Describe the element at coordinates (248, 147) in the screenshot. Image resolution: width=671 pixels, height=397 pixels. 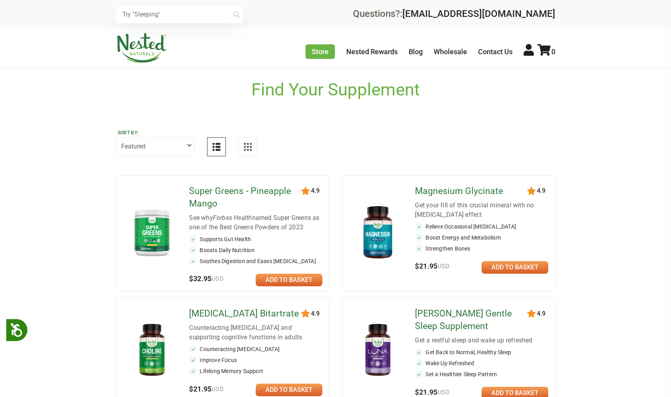
I see `img: Grid` at that location.